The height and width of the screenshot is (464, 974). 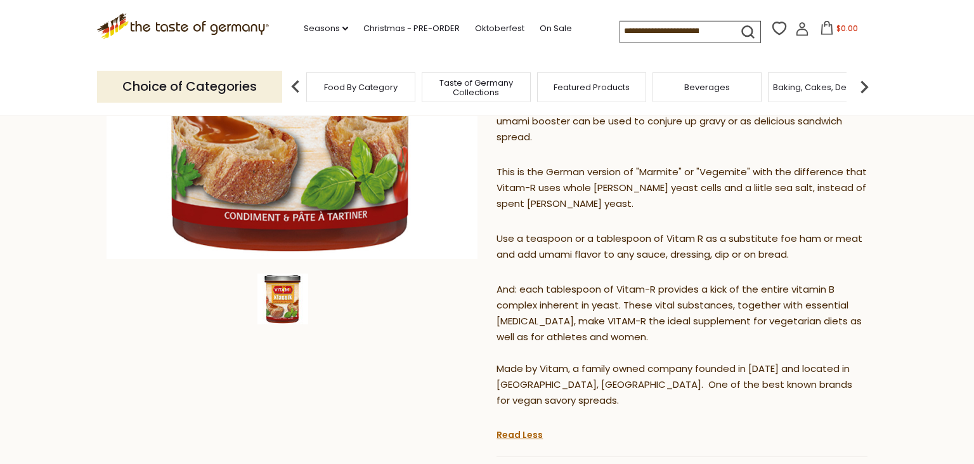 What do you see at coordinates (864, 87) in the screenshot?
I see `img: next arrow` at bounding box center [864, 87].